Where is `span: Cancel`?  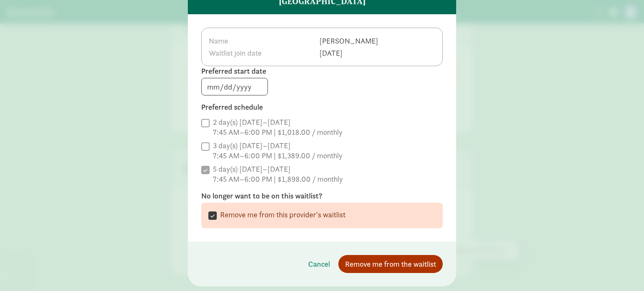 span: Cancel is located at coordinates (319, 264).